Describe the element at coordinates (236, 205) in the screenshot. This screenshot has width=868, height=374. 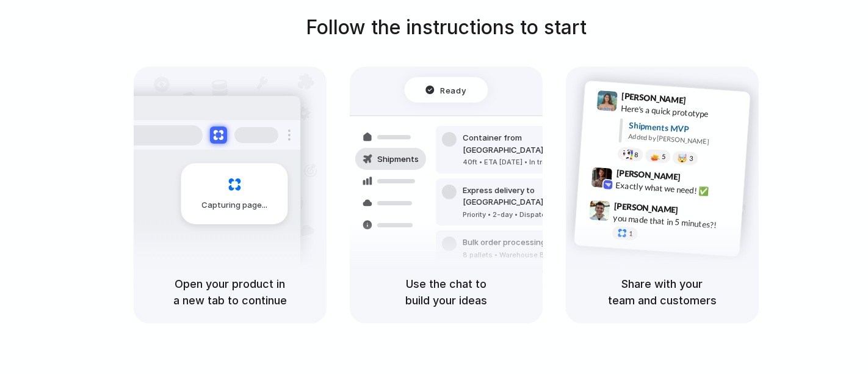
I see `span: Capturing page` at that location.